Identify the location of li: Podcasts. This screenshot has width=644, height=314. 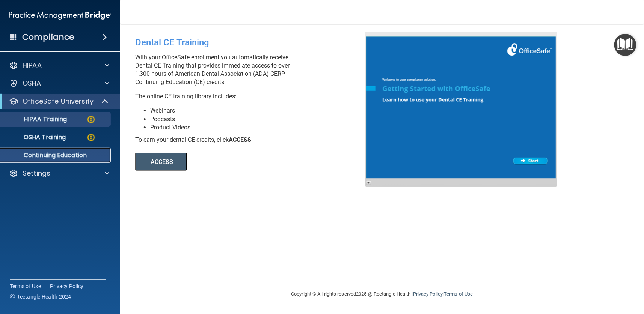
(261, 119).